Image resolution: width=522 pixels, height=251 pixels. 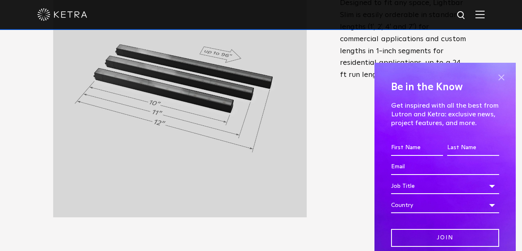 I want to click on div: Country, so click(x=445, y=205).